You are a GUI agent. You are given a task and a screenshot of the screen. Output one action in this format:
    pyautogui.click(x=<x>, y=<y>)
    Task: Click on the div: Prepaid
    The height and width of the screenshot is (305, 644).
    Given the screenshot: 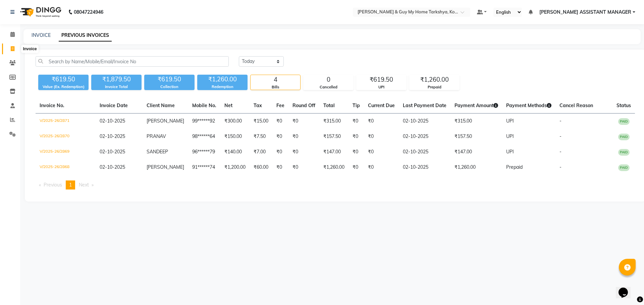 What is the action you would take?
    pyautogui.click(x=435, y=87)
    